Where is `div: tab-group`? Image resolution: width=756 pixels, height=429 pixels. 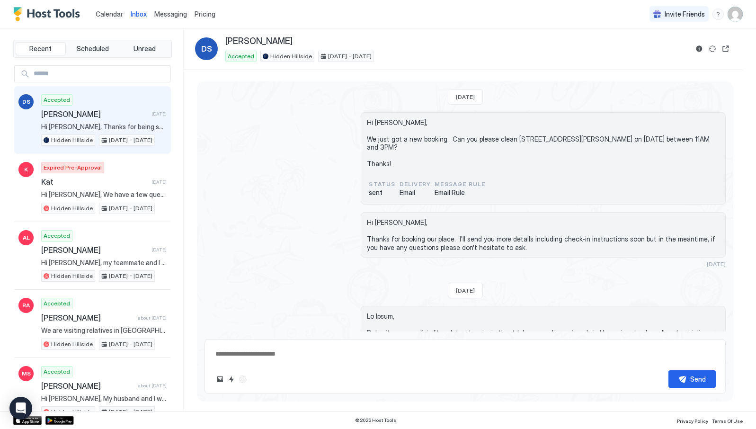 div: tab-group is located at coordinates (92, 49).